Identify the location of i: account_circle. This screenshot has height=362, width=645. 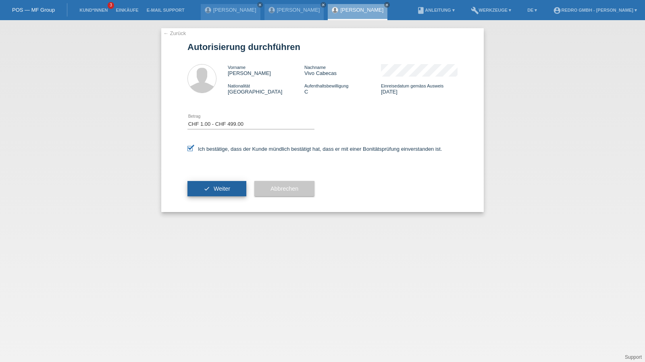
(557, 10).